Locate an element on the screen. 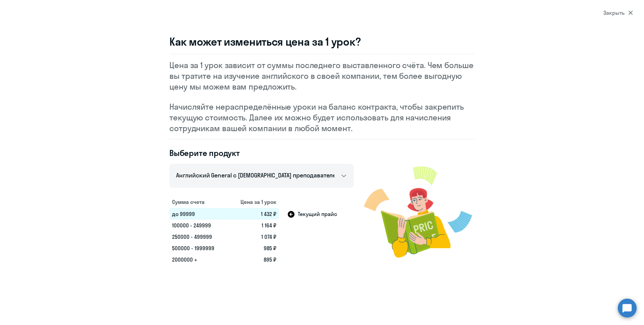  th: Цена за 1 урок is located at coordinates (253, 202).